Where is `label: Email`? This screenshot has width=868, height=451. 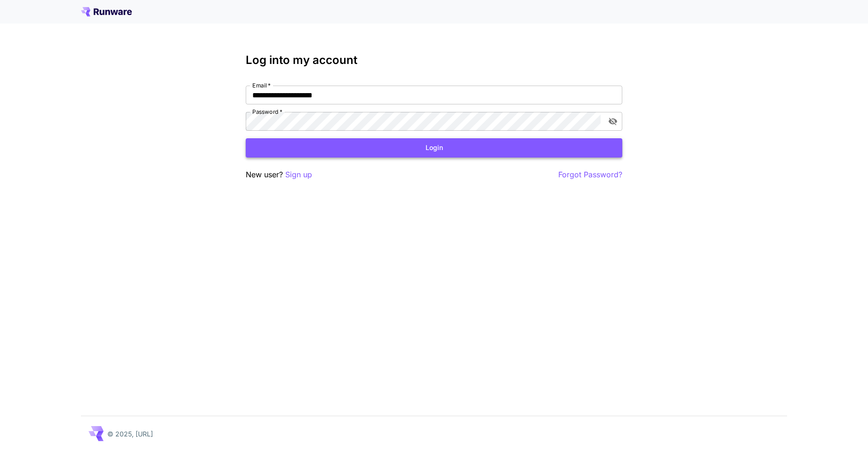 label: Email is located at coordinates (261, 85).